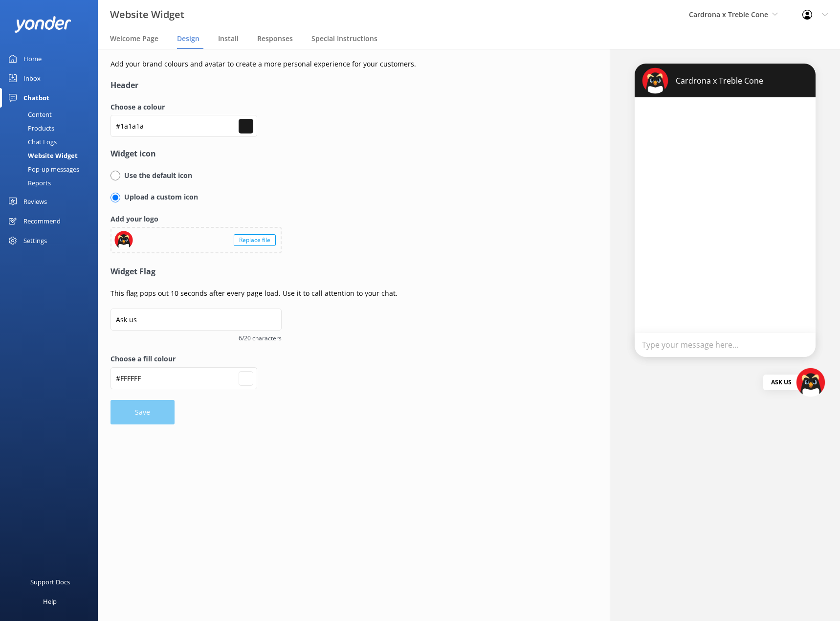 The height and width of the screenshot is (621, 840). What do you see at coordinates (147, 14) in the screenshot?
I see `h3: Website Widget` at bounding box center [147, 14].